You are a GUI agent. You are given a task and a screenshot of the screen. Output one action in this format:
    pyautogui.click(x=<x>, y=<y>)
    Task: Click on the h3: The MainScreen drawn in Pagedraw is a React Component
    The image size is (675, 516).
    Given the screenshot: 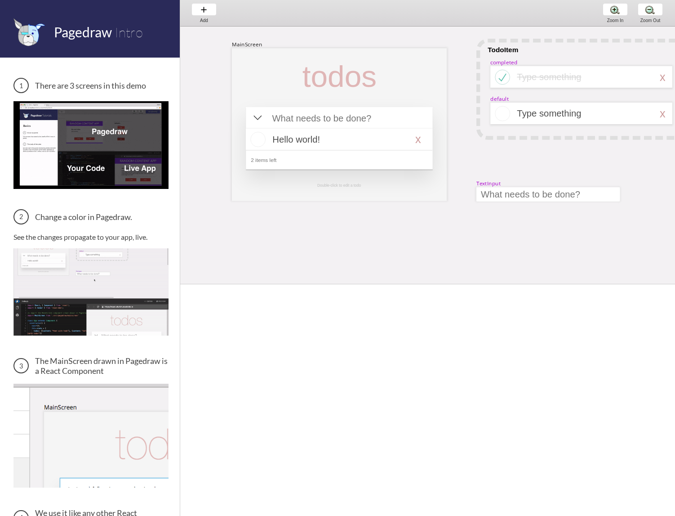 What is the action you would take?
    pyautogui.click(x=91, y=365)
    